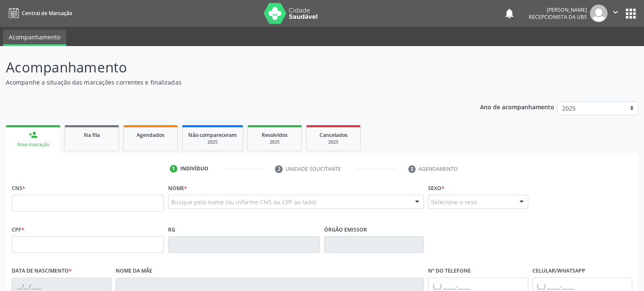 This screenshot has width=644, height=291. Describe the element at coordinates (450, 271) in the screenshot. I see `label: Nº do Telefone` at that location.